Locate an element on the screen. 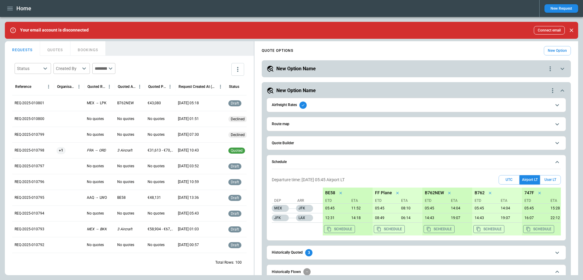 The height and width of the screenshot is (280, 583). p: B762 is located at coordinates (479, 193).